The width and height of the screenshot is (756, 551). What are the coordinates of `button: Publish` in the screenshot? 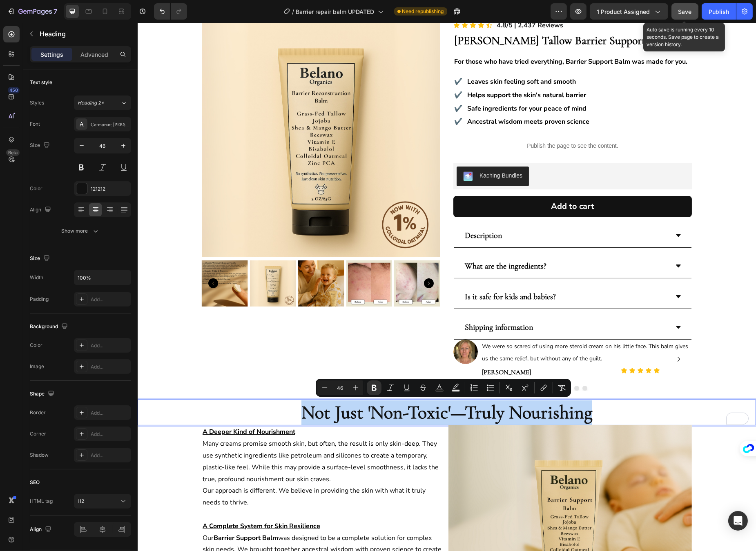 It's located at (719, 11).